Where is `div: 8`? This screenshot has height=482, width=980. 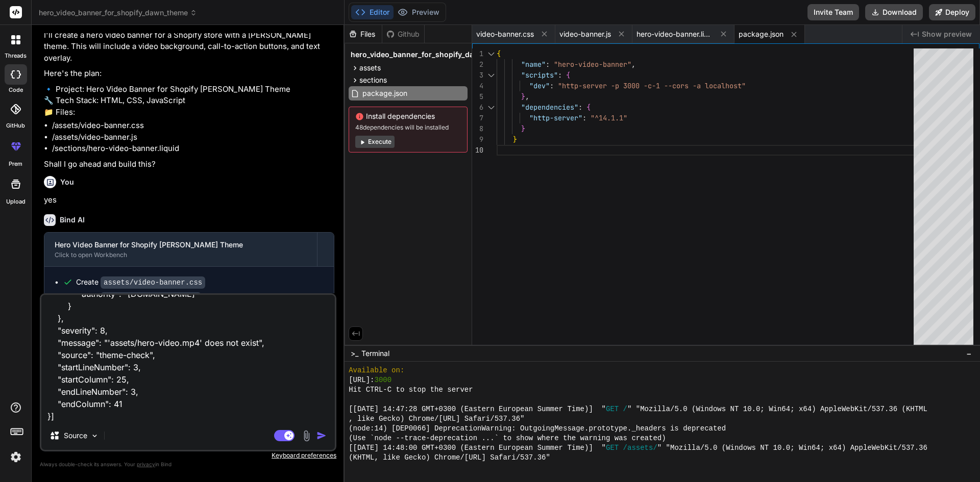 div: 8 is located at coordinates (478, 129).